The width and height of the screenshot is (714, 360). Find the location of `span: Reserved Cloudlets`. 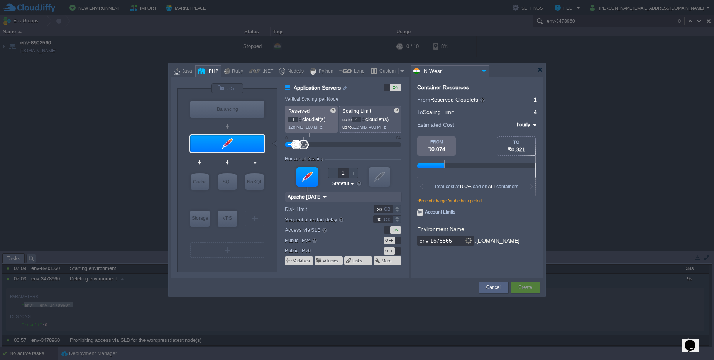

span: Reserved Cloudlets is located at coordinates (458, 100).